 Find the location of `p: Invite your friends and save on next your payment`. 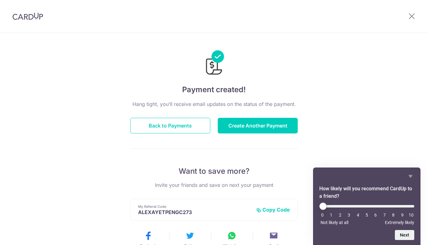

p: Invite your friends and save on next your payment is located at coordinates (214, 185).